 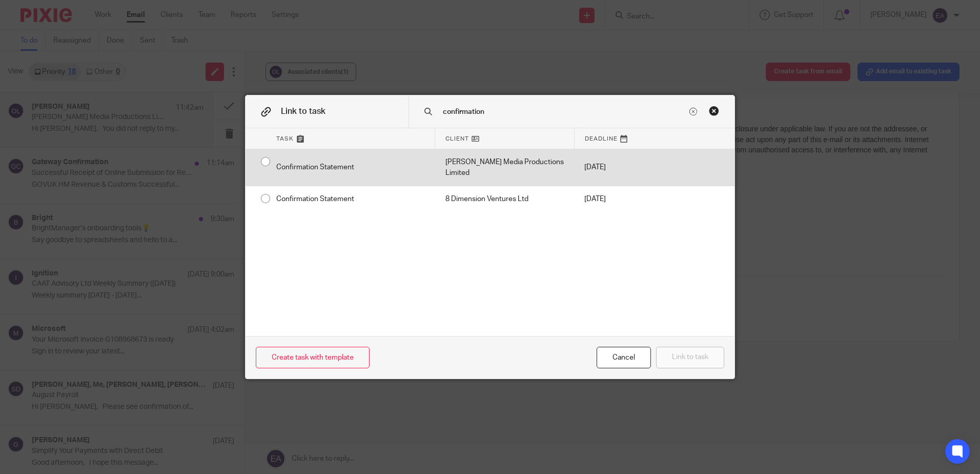 What do you see at coordinates (601, 138) in the screenshot?
I see `span: Deadline` at bounding box center [601, 138].